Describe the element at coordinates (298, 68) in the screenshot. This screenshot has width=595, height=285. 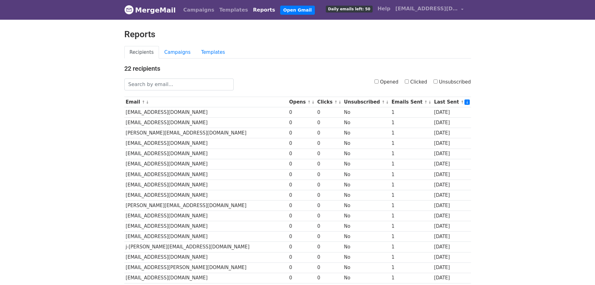
I see `h4: 22 recipients` at that location.